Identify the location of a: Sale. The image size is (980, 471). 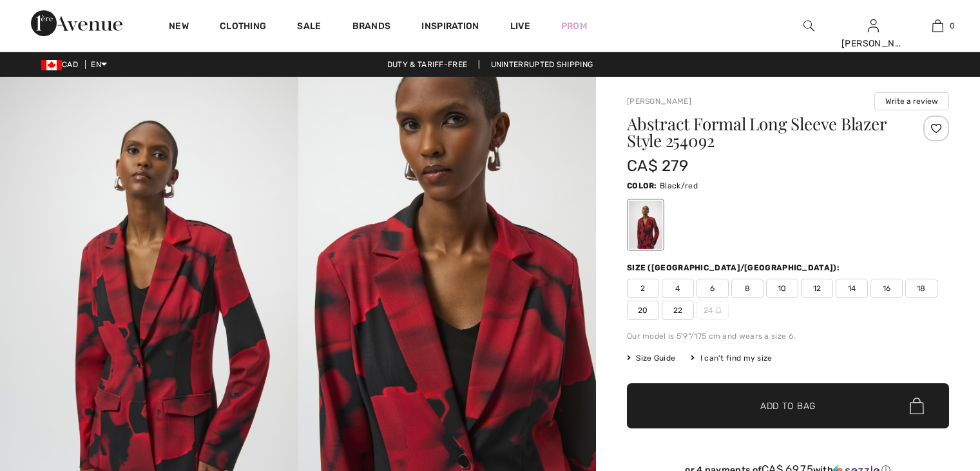
(309, 27).